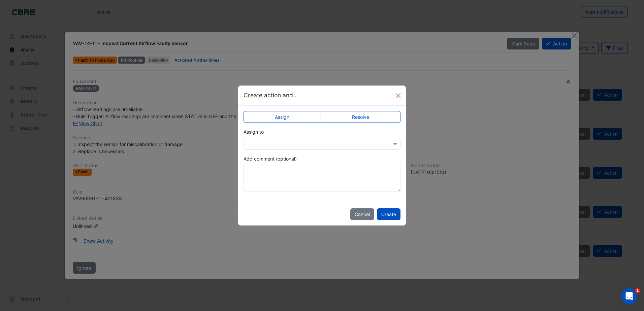 The image size is (644, 311). What do you see at coordinates (270, 158) in the screenshot?
I see `label: Add comment (optional)` at bounding box center [270, 158].